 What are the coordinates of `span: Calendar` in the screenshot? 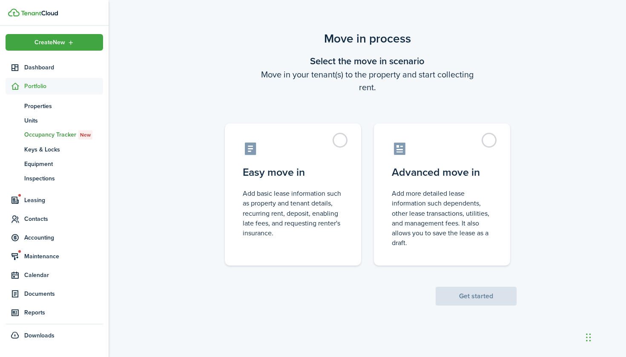 It's located at (63, 275).